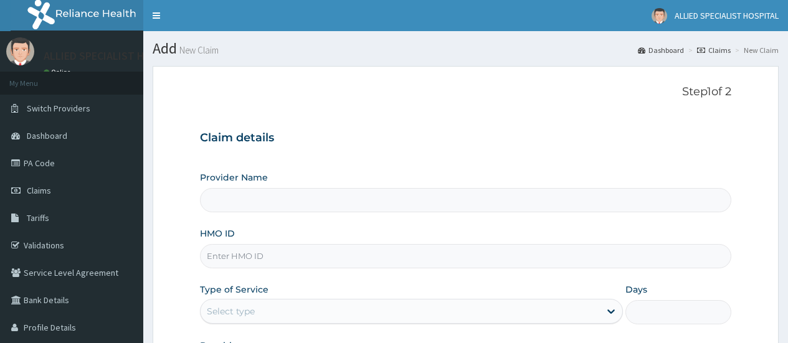 The width and height of the screenshot is (788, 343). I want to click on label: HMO ID, so click(217, 234).